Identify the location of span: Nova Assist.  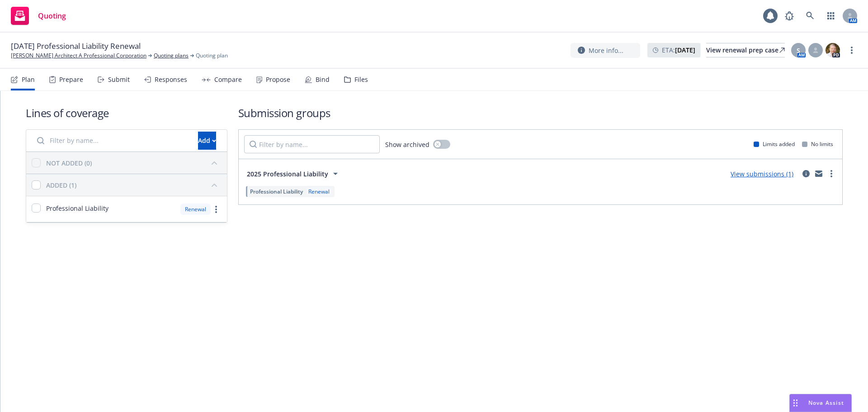
(826, 402).